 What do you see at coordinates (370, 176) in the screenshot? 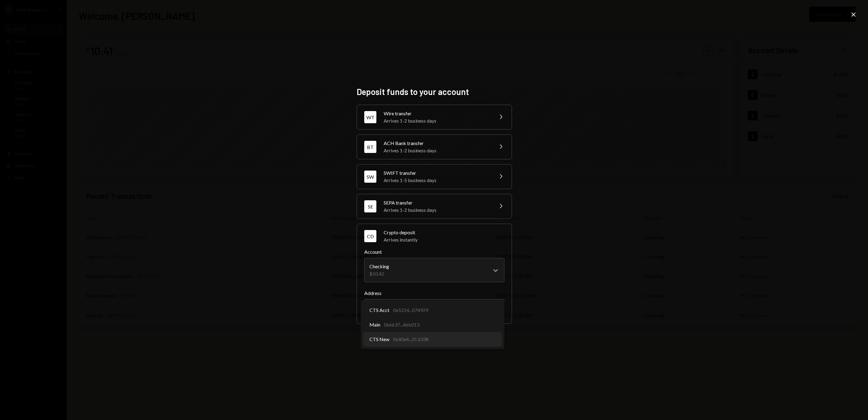
I see `div: SW` at bounding box center [370, 176].